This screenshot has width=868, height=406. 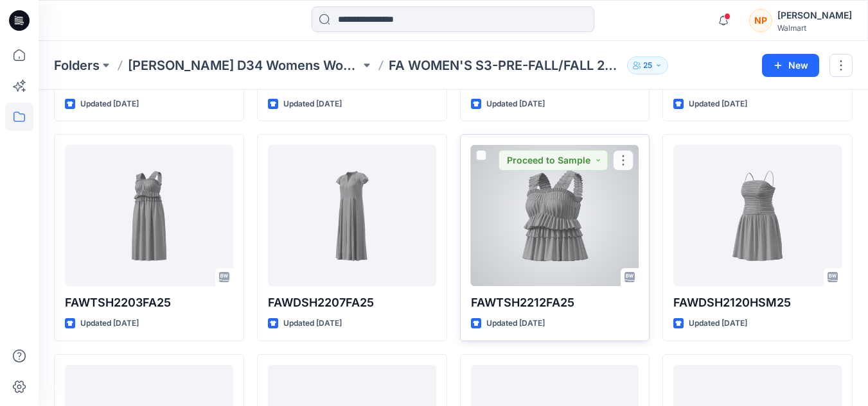 I want to click on p: 25, so click(x=648, y=66).